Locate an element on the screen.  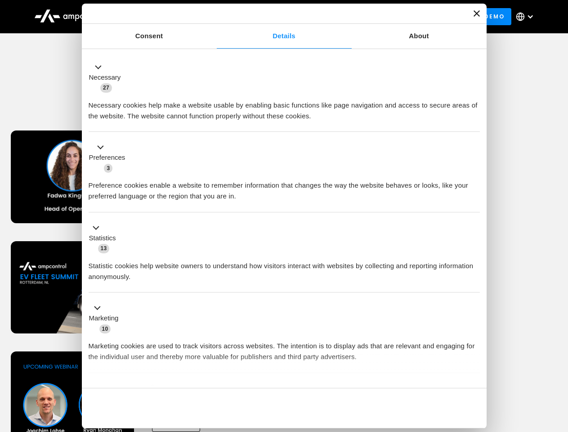
span: 13 is located at coordinates (104, 248).